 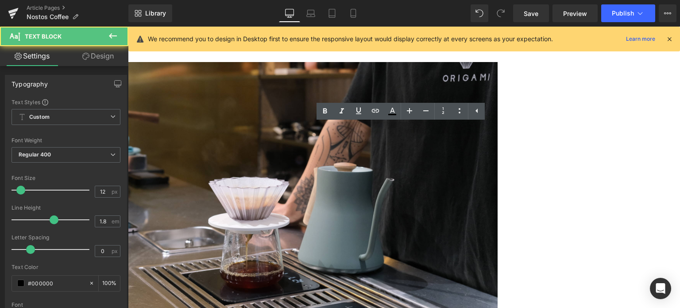 I want to click on span: Save, so click(x=531, y=13).